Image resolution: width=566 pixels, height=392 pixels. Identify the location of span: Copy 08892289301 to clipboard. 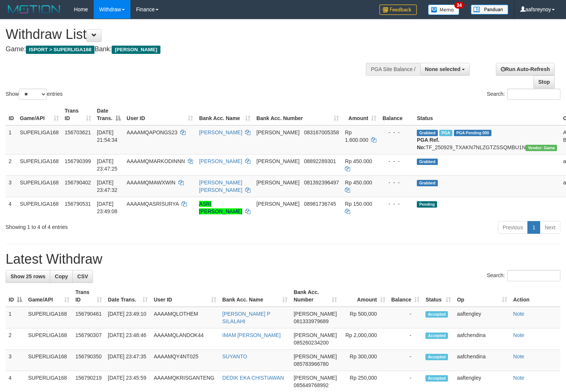
(320, 161).